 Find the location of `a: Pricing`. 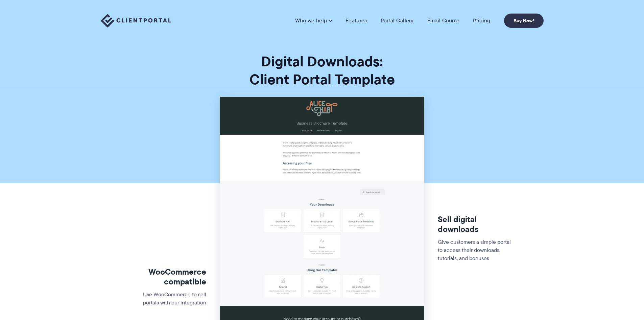

a: Pricing is located at coordinates (481, 21).